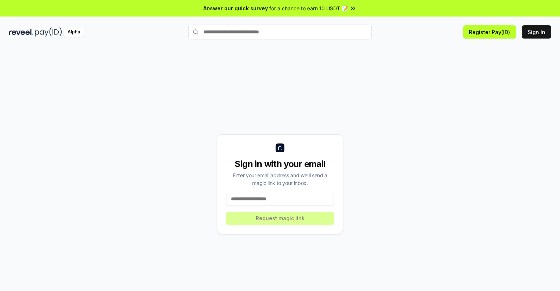  I want to click on img: pay_id, so click(48, 32).